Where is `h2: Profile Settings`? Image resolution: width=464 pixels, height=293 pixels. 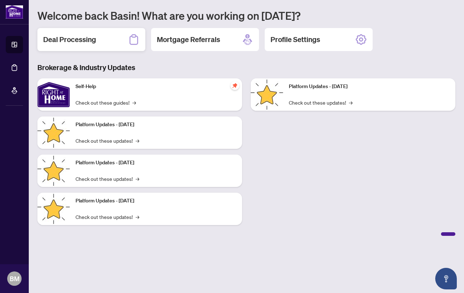
h2: Profile Settings is located at coordinates (295, 40).